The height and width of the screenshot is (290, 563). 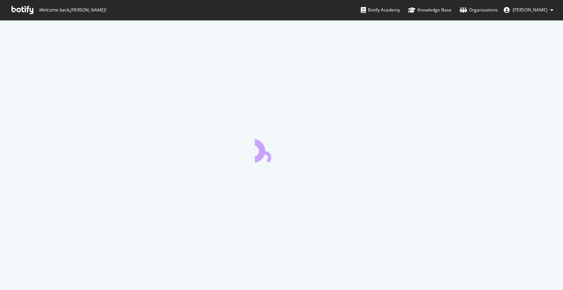 What do you see at coordinates (429, 10) in the screenshot?
I see `div: Knowledge Base` at bounding box center [429, 10].